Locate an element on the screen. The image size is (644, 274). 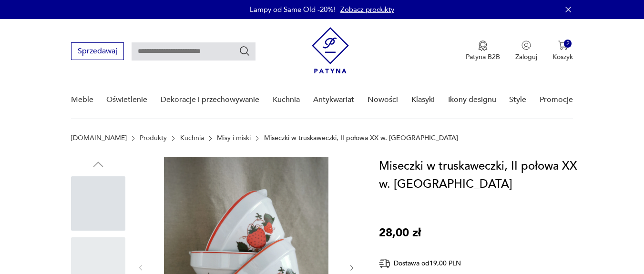
a: Klasyki is located at coordinates (423, 100).